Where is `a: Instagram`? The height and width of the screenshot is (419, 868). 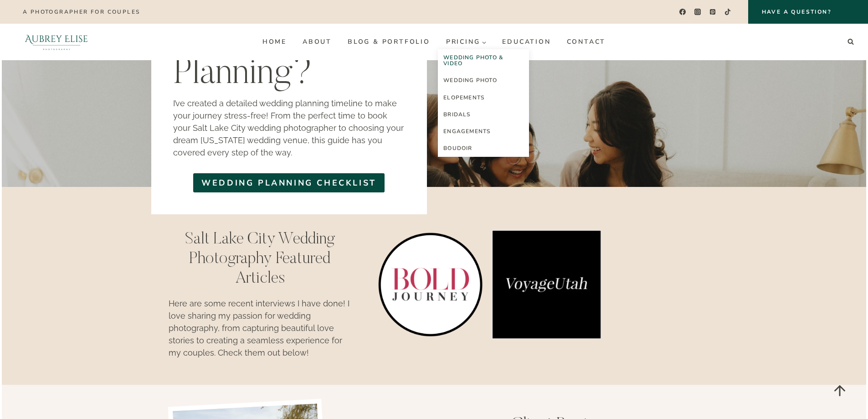
a: Instagram is located at coordinates (698, 11).